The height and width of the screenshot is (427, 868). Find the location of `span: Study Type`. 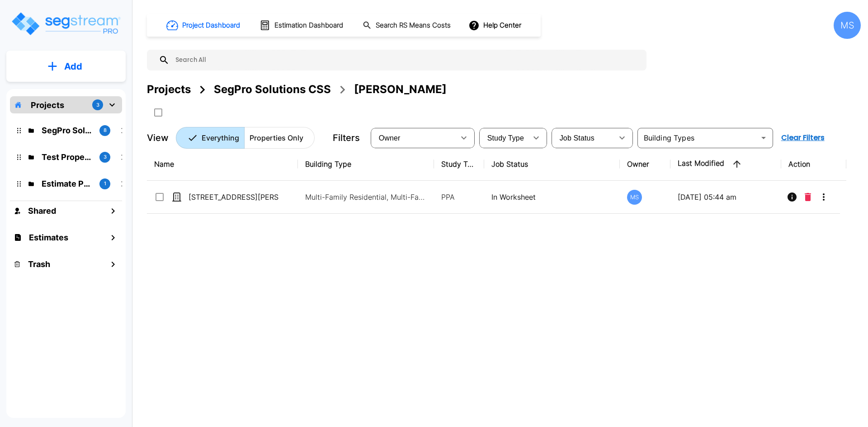

span: Study Type is located at coordinates (505, 138).